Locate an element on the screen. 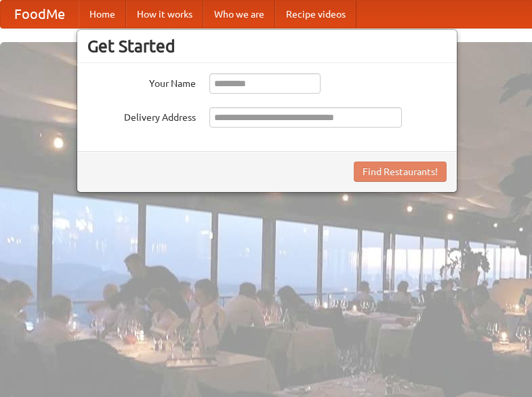 This screenshot has height=397, width=532. a: FoodMe is located at coordinates (39, 14).